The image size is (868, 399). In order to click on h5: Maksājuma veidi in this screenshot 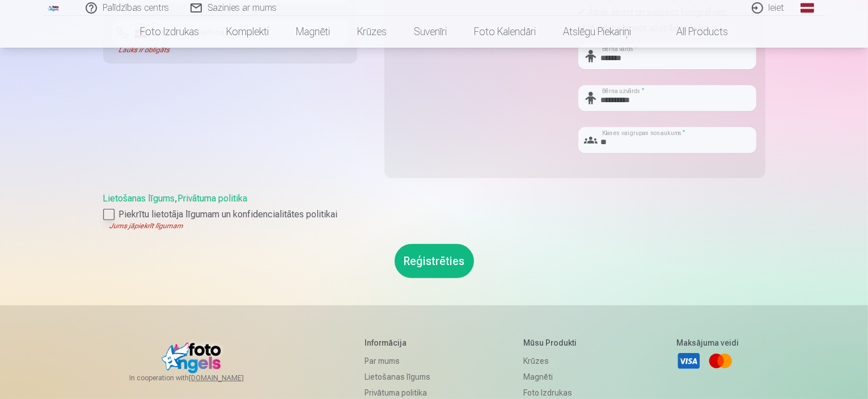, I will do `click(708, 342)`.